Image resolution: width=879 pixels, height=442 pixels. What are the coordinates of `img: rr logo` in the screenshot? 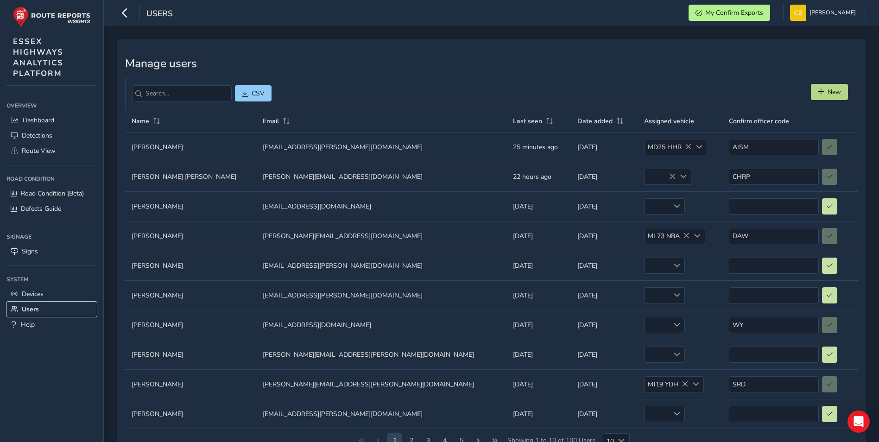 It's located at (51, 17).